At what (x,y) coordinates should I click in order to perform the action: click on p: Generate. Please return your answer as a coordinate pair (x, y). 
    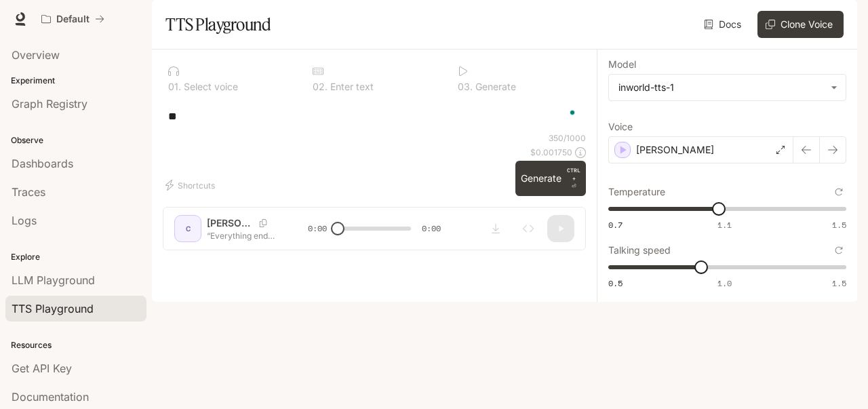
    Looking at the image, I should click on (495, 87).